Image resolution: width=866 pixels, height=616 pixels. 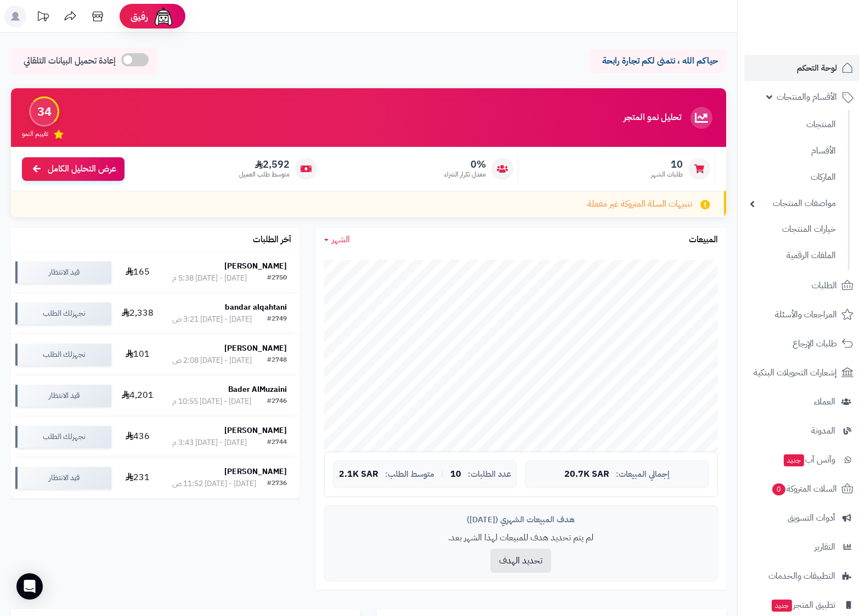 I want to click on span: عدد الطلبات:, so click(x=489, y=474).